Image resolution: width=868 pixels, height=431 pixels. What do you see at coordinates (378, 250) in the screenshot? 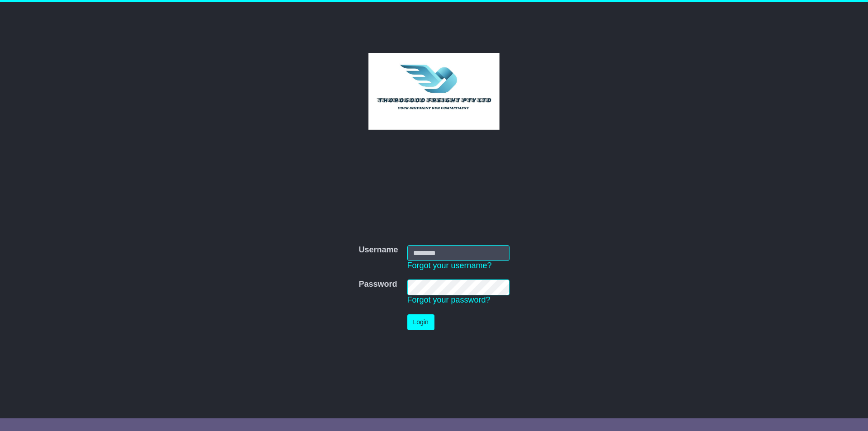
I see `label: Username` at bounding box center [378, 250].